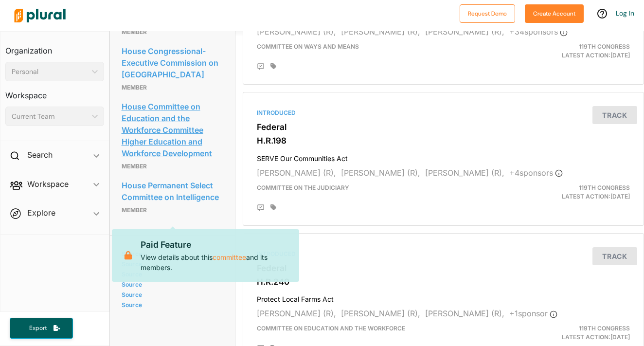 Image resolution: width=644 pixels, height=346 pixels. I want to click on span: Export, so click(38, 328).